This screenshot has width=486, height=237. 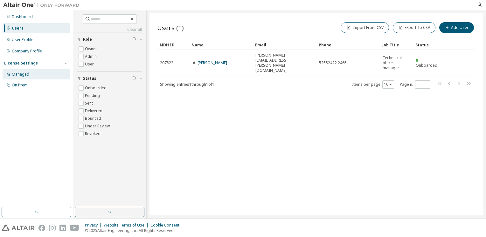 What do you see at coordinates (348, 45) in the screenshot?
I see `div: Phone` at bounding box center [348, 45].